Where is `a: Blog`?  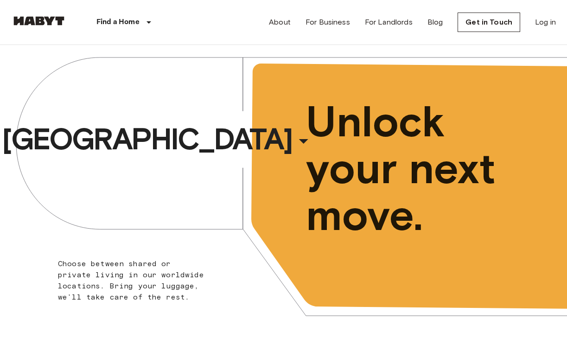
a: Blog is located at coordinates (435, 22).